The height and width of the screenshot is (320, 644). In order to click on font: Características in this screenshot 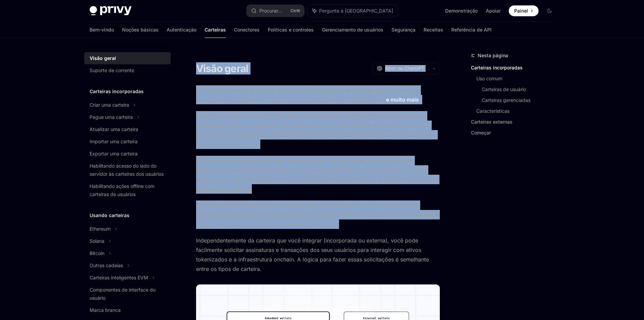, I will do `click(493, 110)`.